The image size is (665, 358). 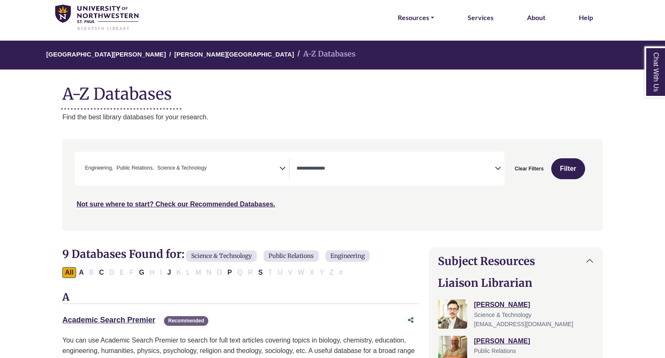 What do you see at coordinates (537, 18) in the screenshot?
I see `a: About` at bounding box center [537, 18].